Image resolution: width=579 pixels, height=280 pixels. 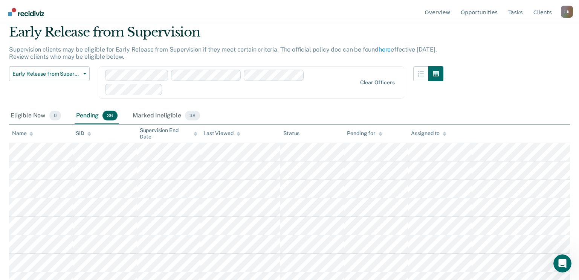 What do you see at coordinates (169, 134) in the screenshot?
I see `div: Supervision End Date` at bounding box center [169, 134].